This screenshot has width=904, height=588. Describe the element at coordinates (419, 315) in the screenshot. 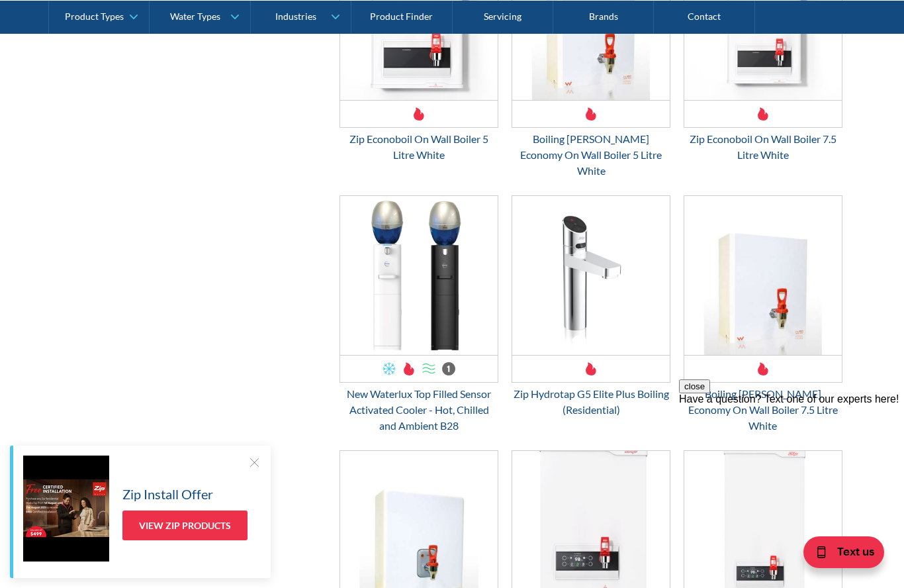

I see `a: New Waterlux Top Filled Sensor Activated Cooler - Hot, Chilled and Ambient B28New Waterlux Top Fi...` at that location.